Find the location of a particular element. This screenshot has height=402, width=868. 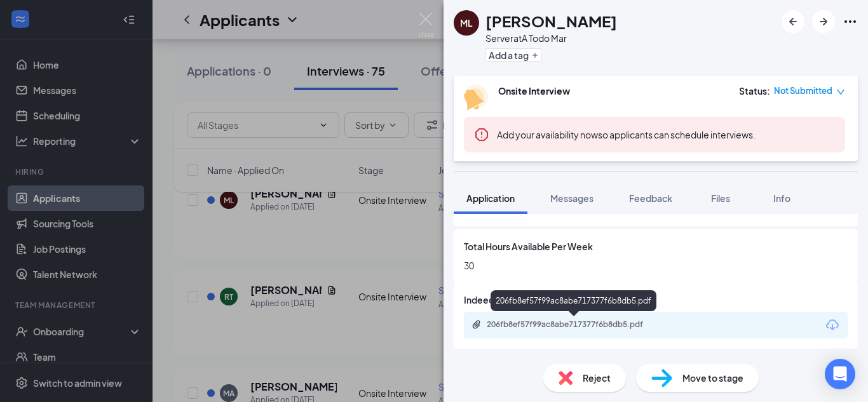

a: Paperclip206fb8ef57f99ac8abe717377f6b8db5.pdf is located at coordinates (575, 326).